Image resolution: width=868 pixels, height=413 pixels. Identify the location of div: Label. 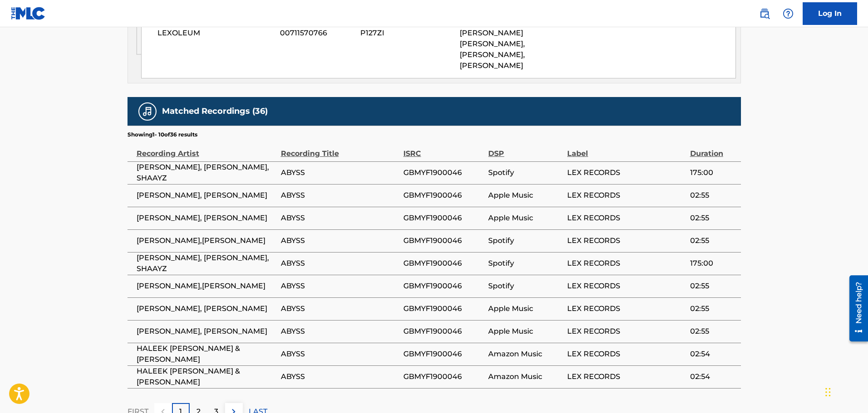
(626, 149).